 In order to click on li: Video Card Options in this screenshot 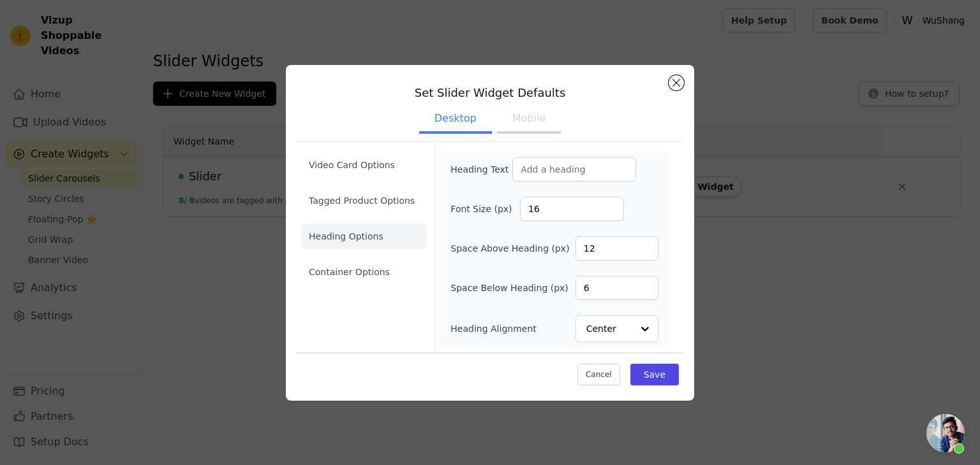, I will do `click(364, 165)`.